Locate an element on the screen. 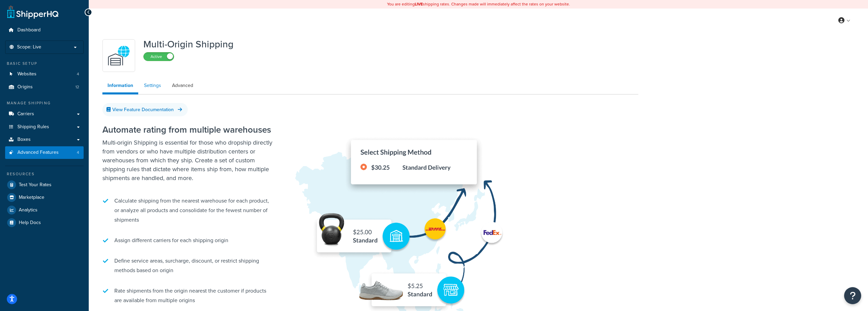 The height and width of the screenshot is (311, 868). span: Carriers is located at coordinates (26, 114).